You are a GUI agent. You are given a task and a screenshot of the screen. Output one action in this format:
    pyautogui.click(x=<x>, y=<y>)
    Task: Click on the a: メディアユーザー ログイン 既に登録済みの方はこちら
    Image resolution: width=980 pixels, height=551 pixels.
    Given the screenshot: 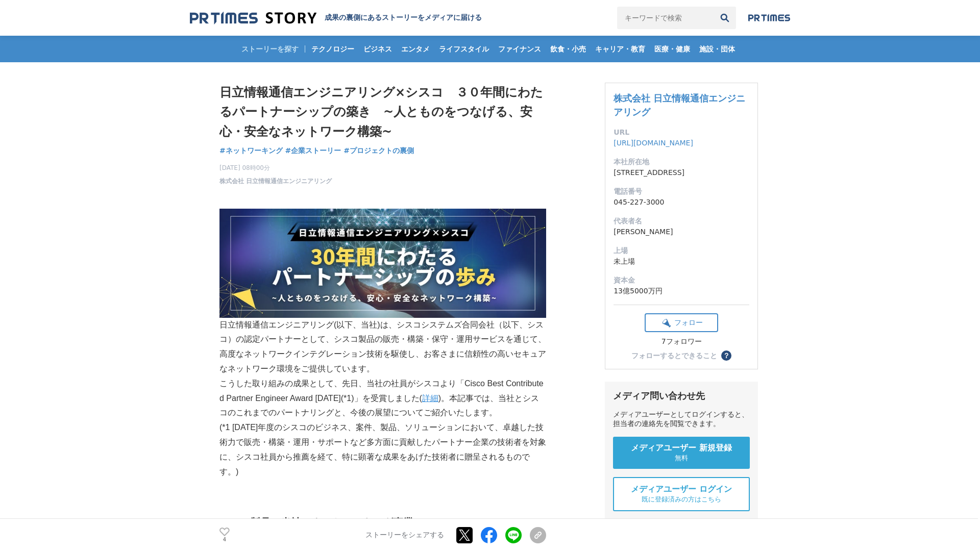 What is the action you would take?
    pyautogui.click(x=681, y=494)
    